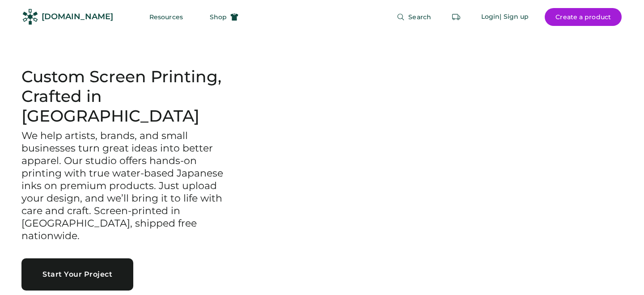  What do you see at coordinates (129, 186) in the screenshot?
I see `h3: We help artists, brands, and small businesses turn great ideas into better apparel. Our studio of...` at bounding box center [129, 186].